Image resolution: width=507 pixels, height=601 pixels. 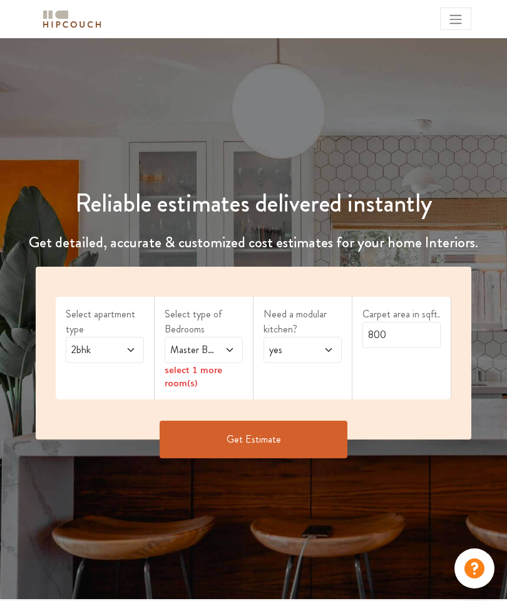 I want to click on label: Select apartment type, so click(x=105, y=322).